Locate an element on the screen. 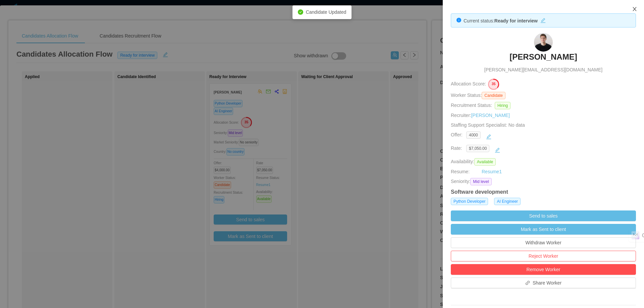 This screenshot has height=308, width=644. span: Recruitment Status: is located at coordinates (471, 105).